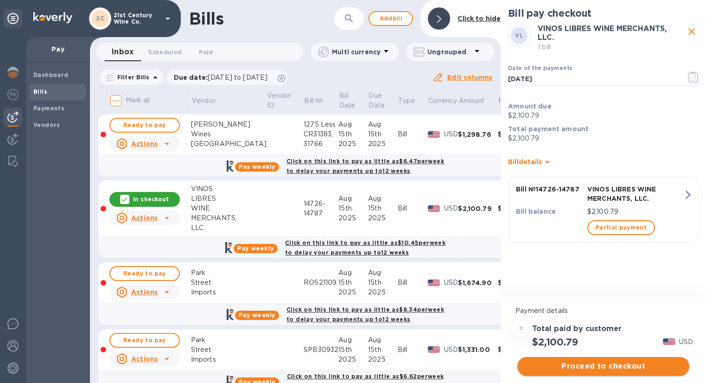  I want to click on p: Vendor ID, so click(279, 101).